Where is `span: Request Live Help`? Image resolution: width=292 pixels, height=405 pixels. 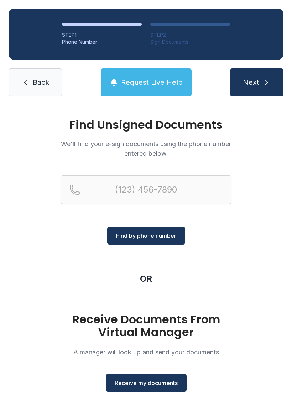 span: Request Live Help is located at coordinates (152, 82).